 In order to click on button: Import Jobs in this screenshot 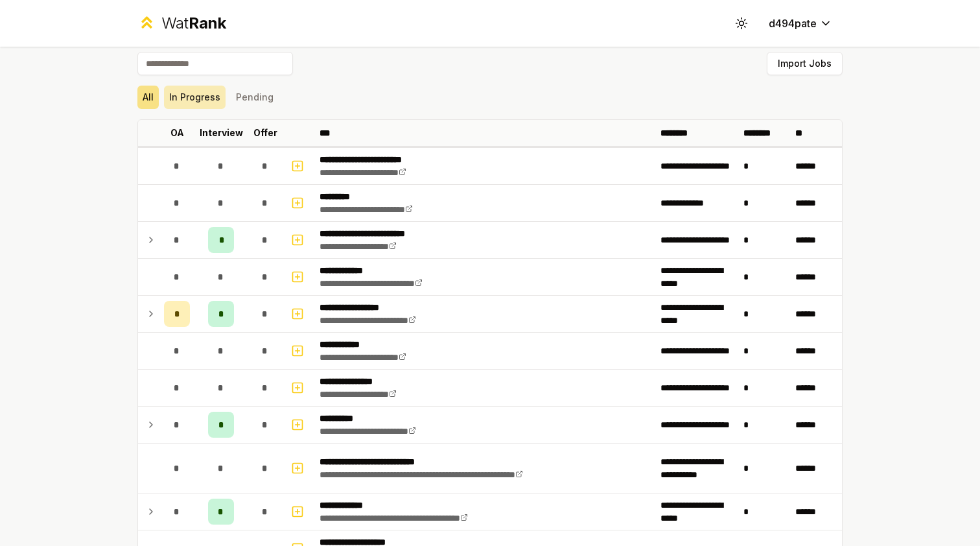, I will do `click(804, 63)`.